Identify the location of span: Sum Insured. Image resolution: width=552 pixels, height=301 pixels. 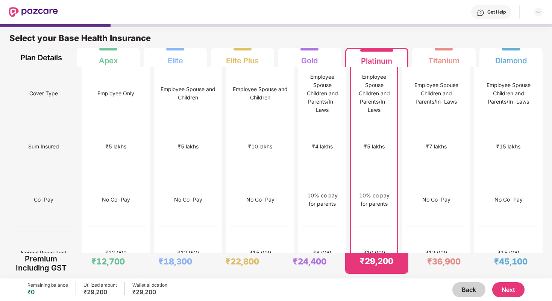
(44, 146).